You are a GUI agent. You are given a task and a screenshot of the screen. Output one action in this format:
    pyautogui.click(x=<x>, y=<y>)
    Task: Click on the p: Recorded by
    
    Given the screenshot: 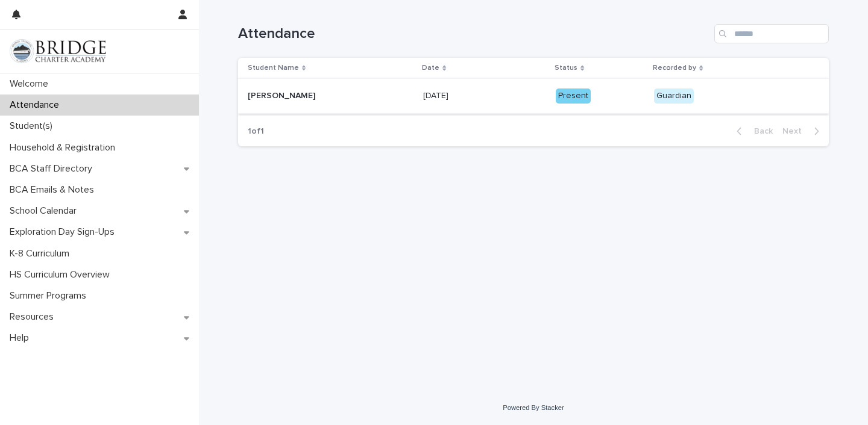 What is the action you would take?
    pyautogui.click(x=674, y=68)
    